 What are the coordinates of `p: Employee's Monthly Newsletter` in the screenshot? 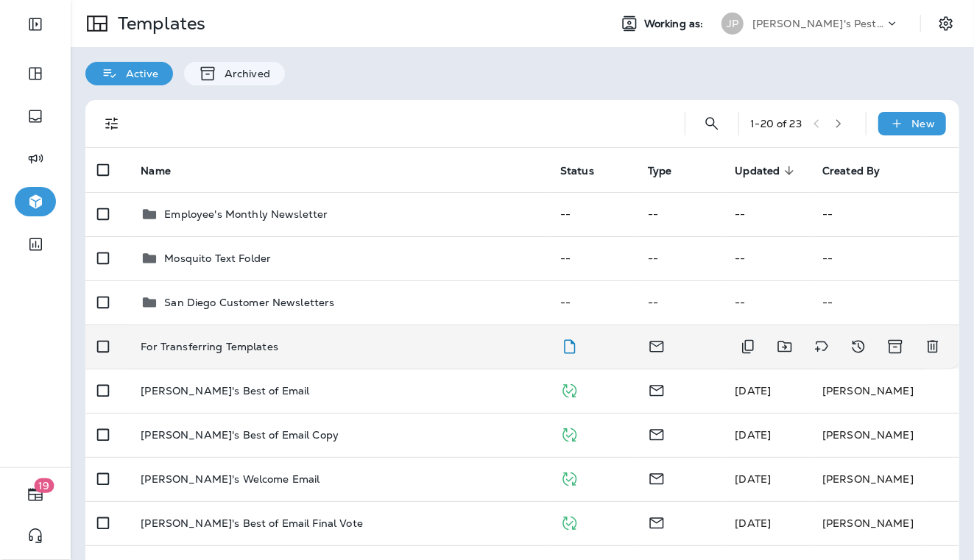 It's located at (246, 214).